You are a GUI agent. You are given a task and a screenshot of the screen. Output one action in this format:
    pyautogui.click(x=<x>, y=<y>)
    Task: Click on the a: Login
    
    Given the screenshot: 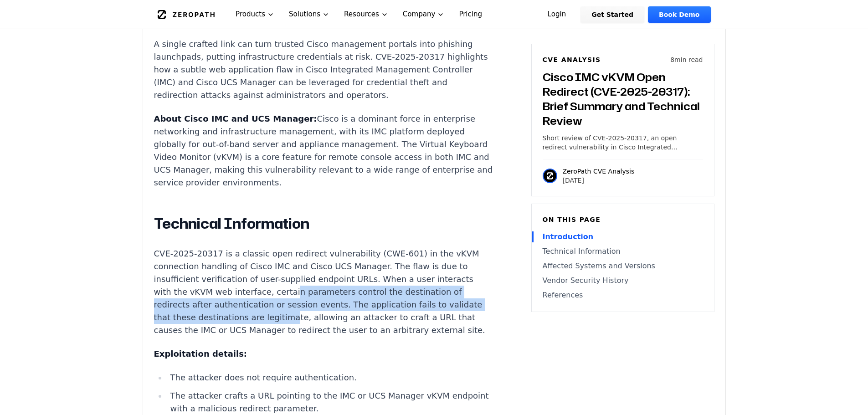 What is the action you would take?
    pyautogui.click(x=557, y=15)
    